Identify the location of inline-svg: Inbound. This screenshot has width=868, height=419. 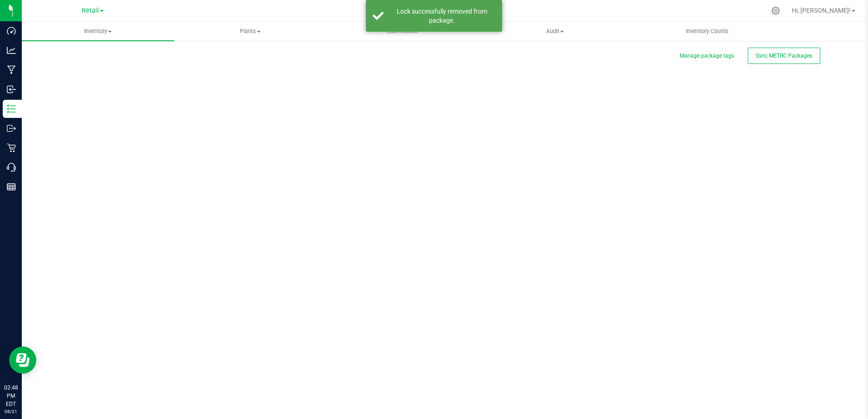
(11, 89).